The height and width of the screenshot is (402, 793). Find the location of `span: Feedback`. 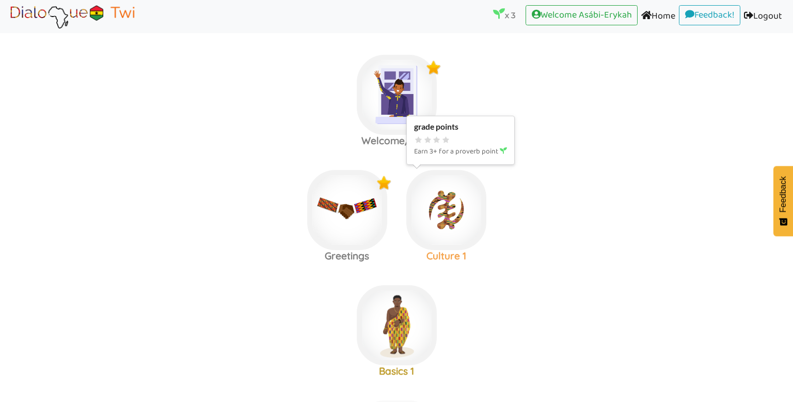

span: Feedback is located at coordinates (783, 194).